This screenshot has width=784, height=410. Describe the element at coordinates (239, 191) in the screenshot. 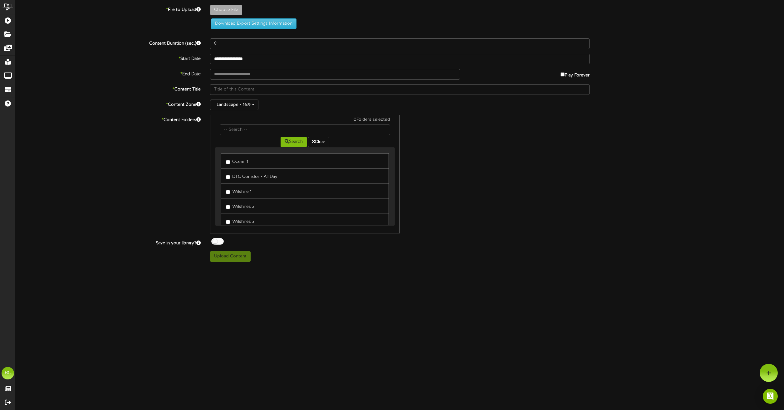

I see `label: Wilshire 1` at that location.